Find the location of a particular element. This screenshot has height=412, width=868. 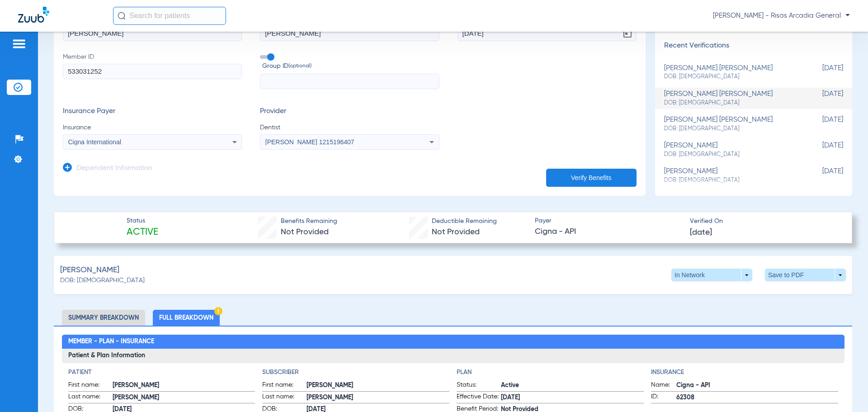

span: Verified On is located at coordinates (763, 221).